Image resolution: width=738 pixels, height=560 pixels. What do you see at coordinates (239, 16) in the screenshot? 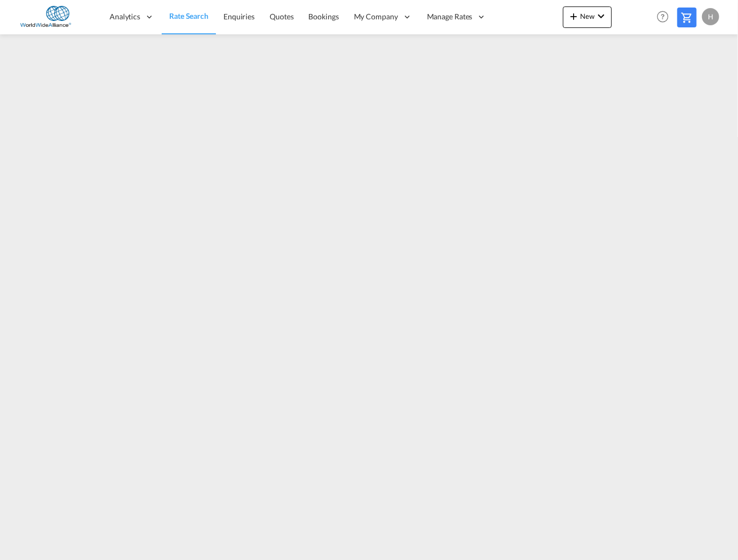
I see `span: Enquiries` at bounding box center [239, 16].